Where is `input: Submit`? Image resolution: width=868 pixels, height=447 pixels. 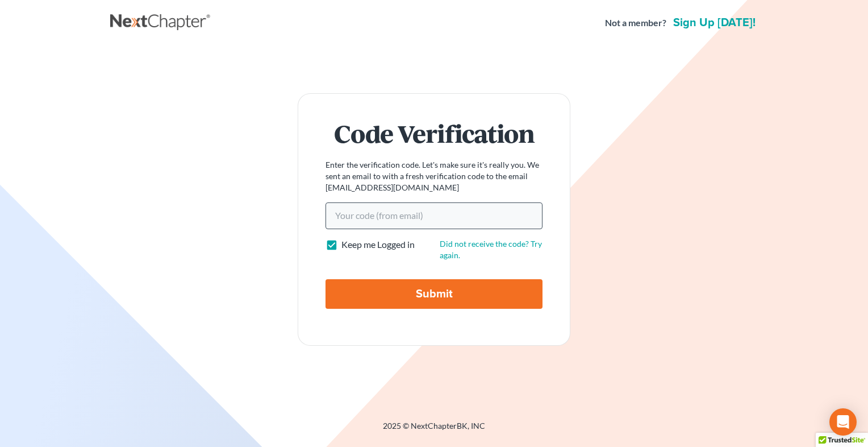
input: Submit is located at coordinates (434, 294).